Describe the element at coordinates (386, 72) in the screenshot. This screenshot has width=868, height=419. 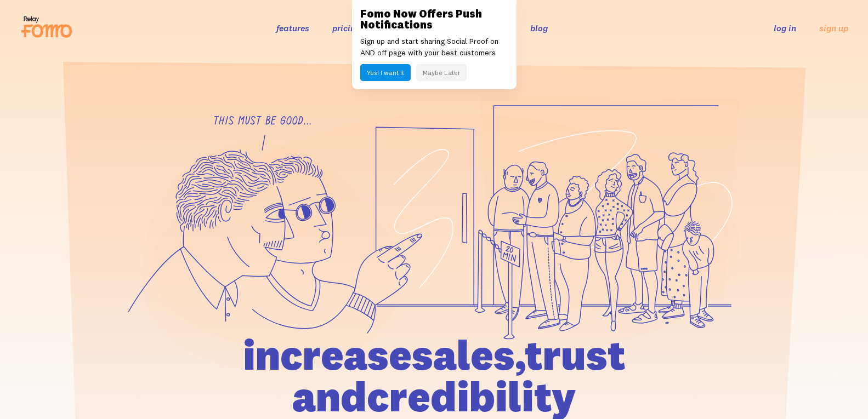
I see `button: Yes! I want it` at that location.